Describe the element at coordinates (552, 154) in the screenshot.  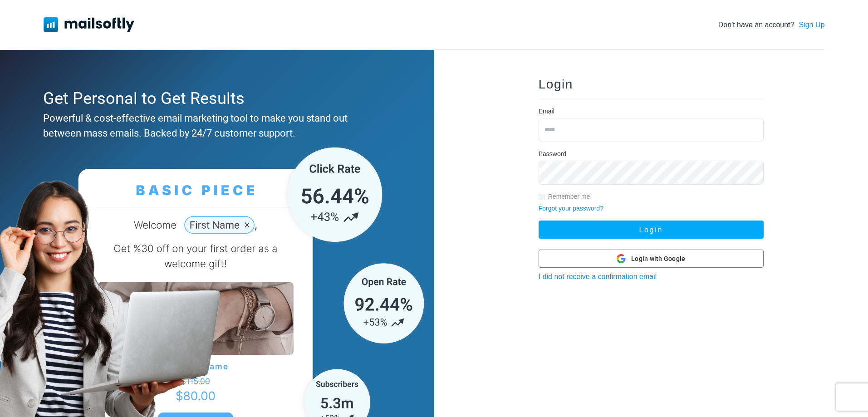
I see `label: Password` at that location.